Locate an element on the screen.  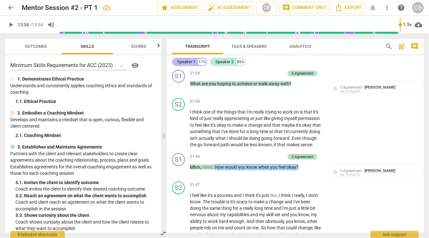
span: trying is located at coordinates (271, 112).